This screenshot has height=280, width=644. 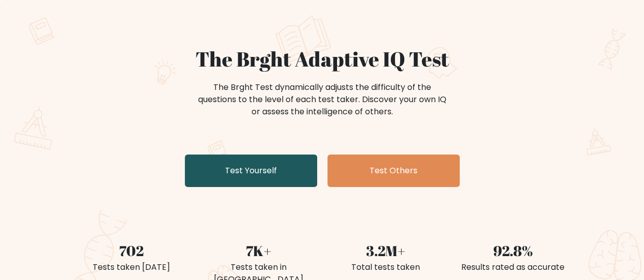 I want to click on div: Total tests taken, so click(x=386, y=267).